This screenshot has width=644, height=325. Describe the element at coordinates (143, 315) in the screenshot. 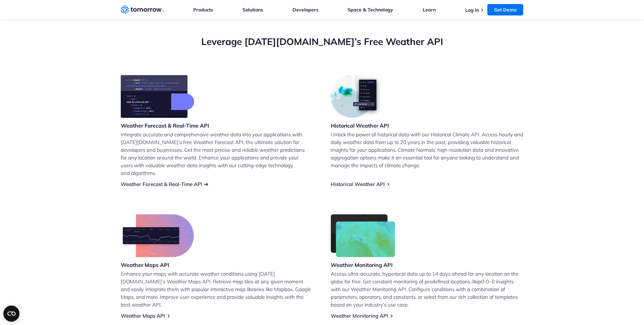

I see `a: Weather Maps API` at that location.